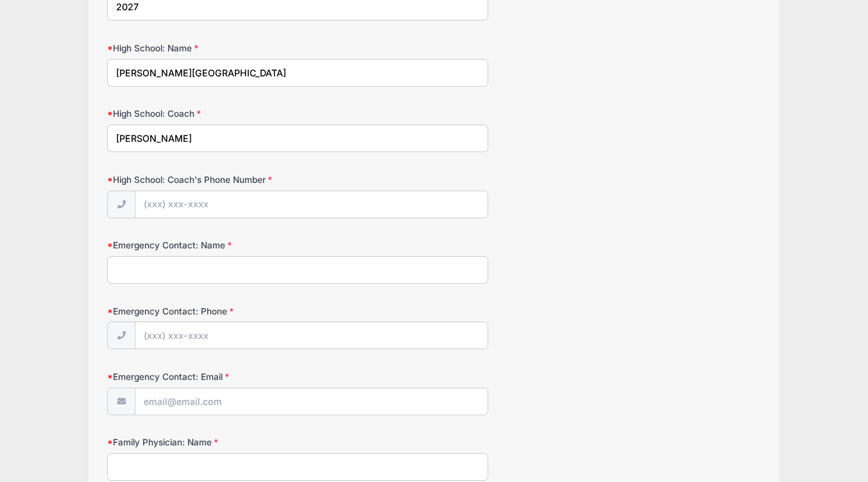 This screenshot has height=482, width=868. What do you see at coordinates (216, 245) in the screenshot?
I see `label: Emergency Contact: Name` at bounding box center [216, 245].